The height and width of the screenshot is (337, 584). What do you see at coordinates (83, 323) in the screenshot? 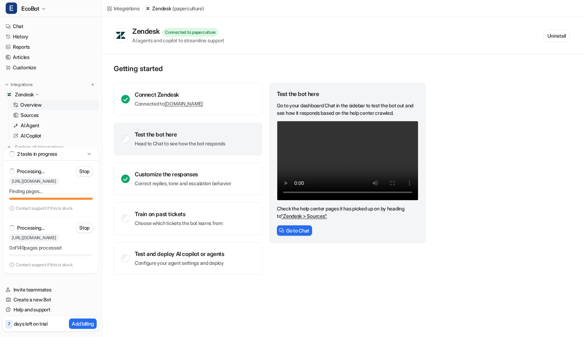
I see `p: Add billing` at bounding box center [83, 323].